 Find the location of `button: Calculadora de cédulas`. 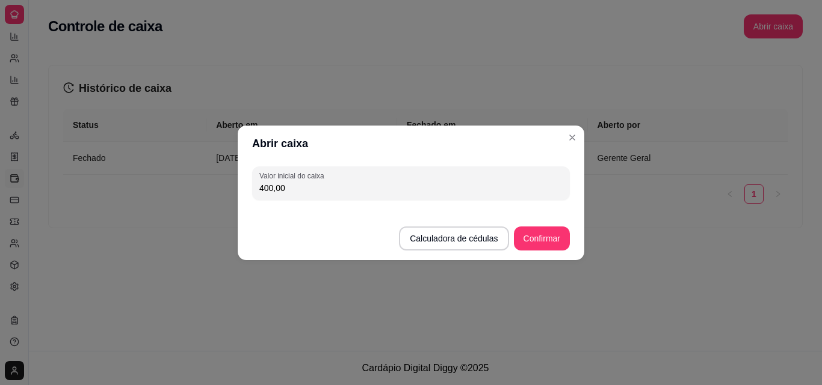

button: Calculadora de cédulas is located at coordinates (453, 239).